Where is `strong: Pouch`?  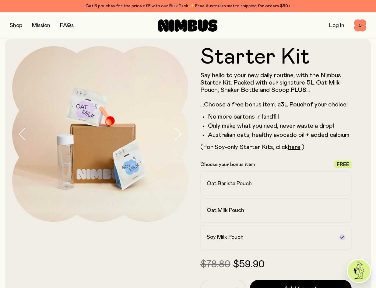
strong: Pouch is located at coordinates (298, 105).